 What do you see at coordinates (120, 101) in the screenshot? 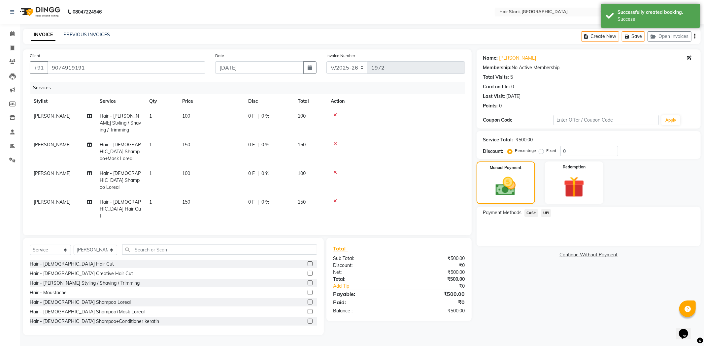
I see `th: Service` at bounding box center [120, 101].